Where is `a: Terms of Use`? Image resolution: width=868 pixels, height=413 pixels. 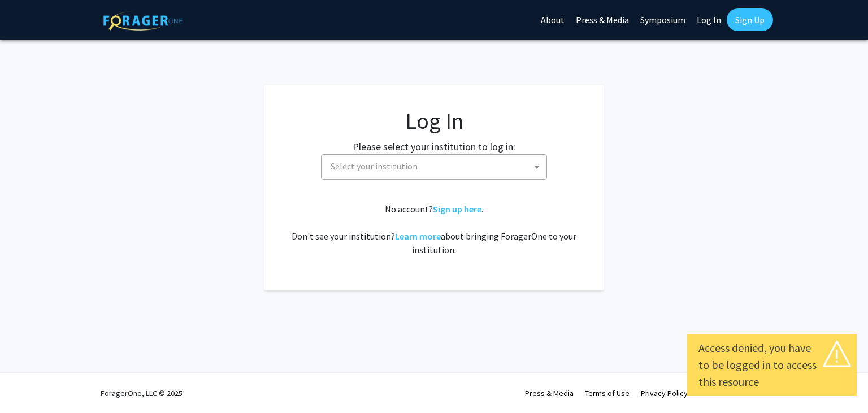
a: Terms of Use is located at coordinates (607, 393).